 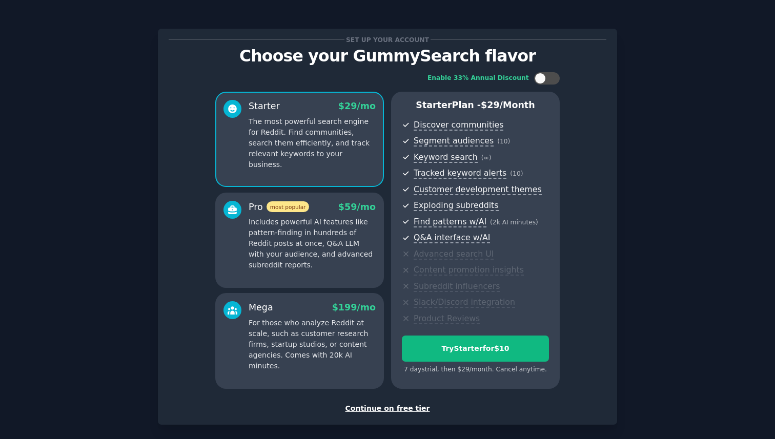 What do you see at coordinates (261, 308) in the screenshot?
I see `div: Mega` at bounding box center [261, 308].